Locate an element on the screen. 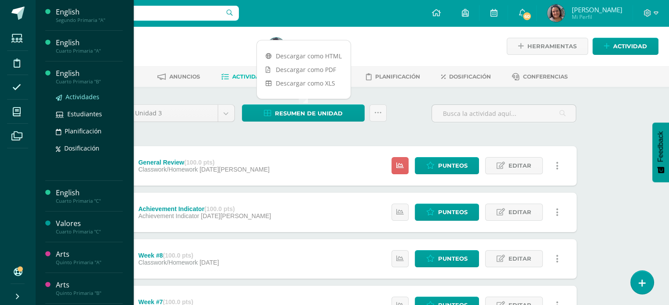 This screenshot has width=669, height=305. button: Feedback - Mostrar encuesta is located at coordinates (660, 153).